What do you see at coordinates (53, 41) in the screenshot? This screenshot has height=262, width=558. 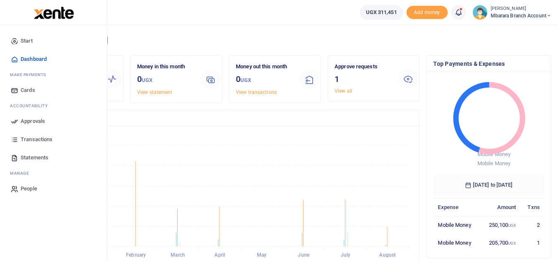 I see `a: Start` at bounding box center [53, 41].